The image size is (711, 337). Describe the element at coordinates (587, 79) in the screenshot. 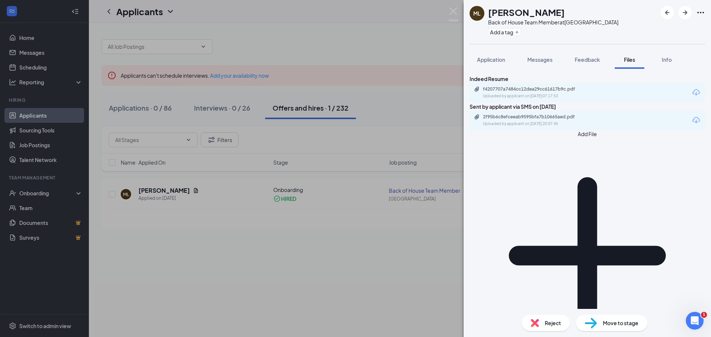

I see `div: Indeed Resume` at that location.